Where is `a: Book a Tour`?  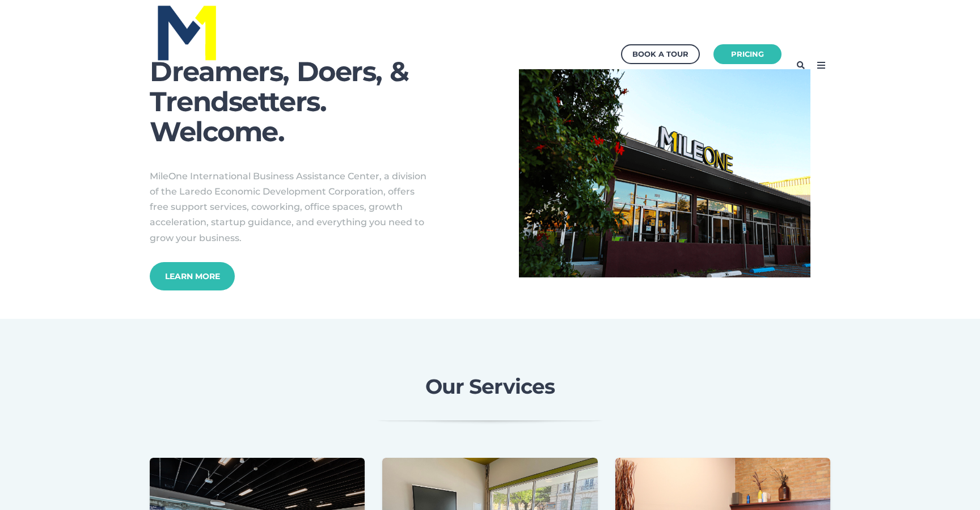 a: Book a Tour is located at coordinates (660, 54).